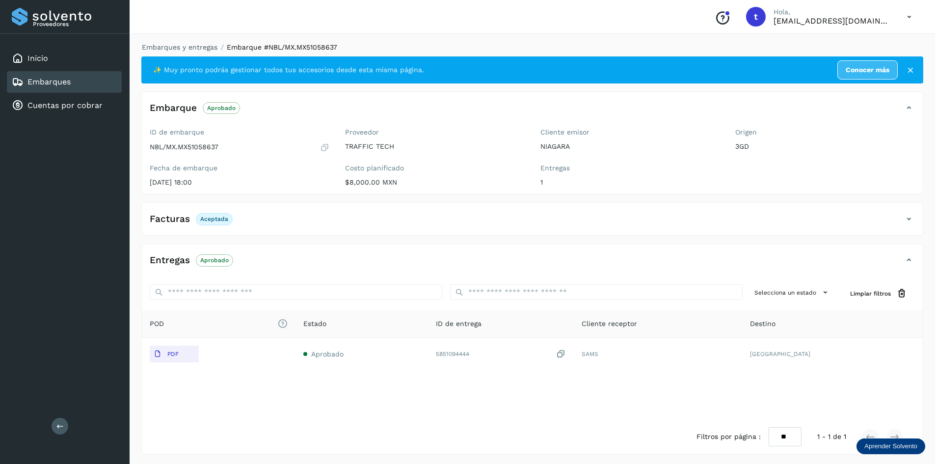 The height and width of the screenshot is (464, 935). Describe the element at coordinates (891, 446) in the screenshot. I see `div: Aprender Solvento` at that location.